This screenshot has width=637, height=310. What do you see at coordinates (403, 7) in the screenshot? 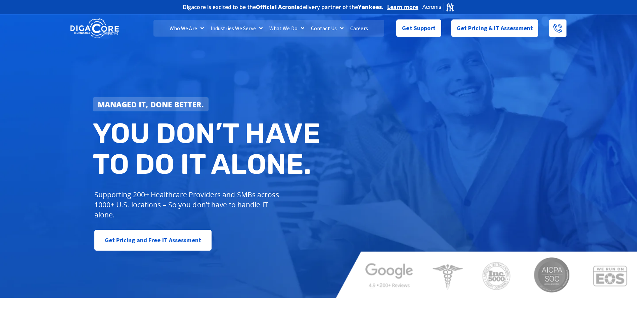
I see `a: Learn more` at bounding box center [403, 7].